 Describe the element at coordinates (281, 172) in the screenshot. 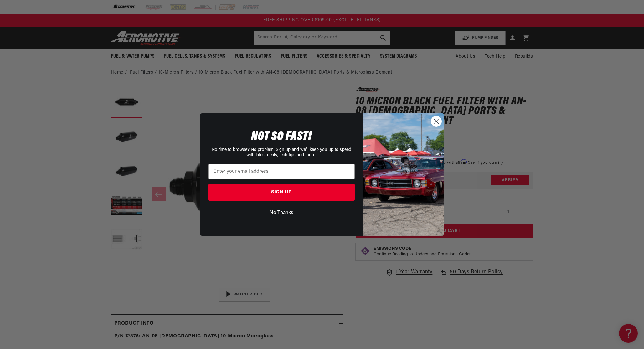

I see `input: Enter your email address` at that location.